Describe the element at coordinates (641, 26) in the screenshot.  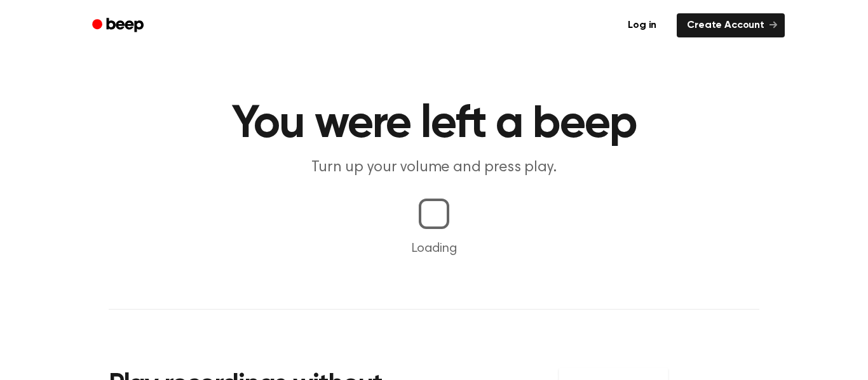
I see `a: Log in` at that location.